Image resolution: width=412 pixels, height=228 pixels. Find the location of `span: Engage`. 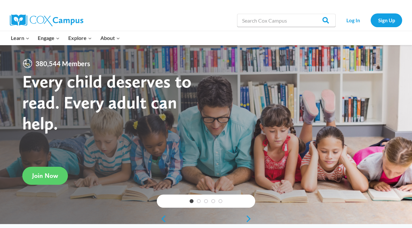

span: Engage is located at coordinates (48, 38).